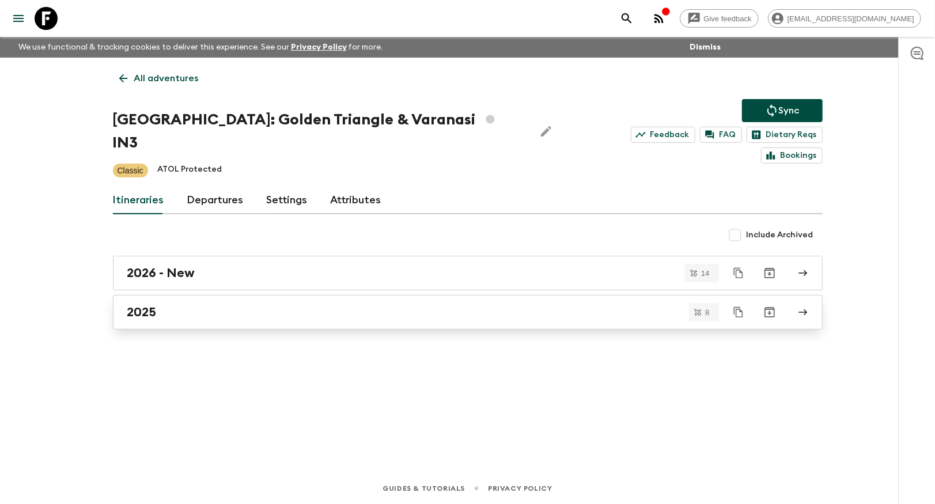 This screenshot has width=935, height=504. What do you see at coordinates (138, 200) in the screenshot?
I see `a: Itineraries` at bounding box center [138, 200].